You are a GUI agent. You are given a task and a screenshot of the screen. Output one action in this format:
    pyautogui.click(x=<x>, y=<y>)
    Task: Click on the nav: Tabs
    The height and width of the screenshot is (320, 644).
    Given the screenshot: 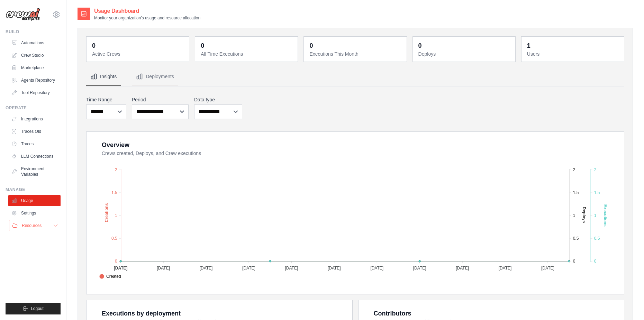 What is the action you would take?
    pyautogui.click(x=355, y=77)
    